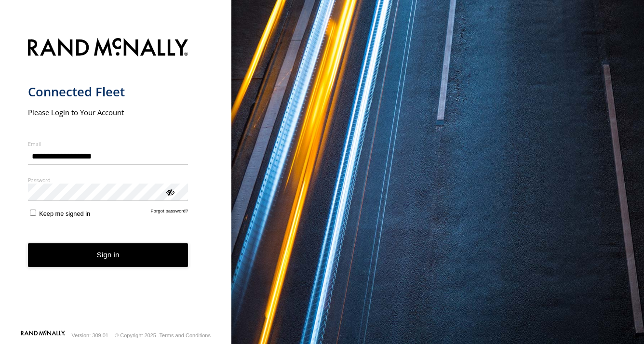 The image size is (644, 344). What do you see at coordinates (169, 212) in the screenshot?
I see `a: Forgot password?` at bounding box center [169, 212].